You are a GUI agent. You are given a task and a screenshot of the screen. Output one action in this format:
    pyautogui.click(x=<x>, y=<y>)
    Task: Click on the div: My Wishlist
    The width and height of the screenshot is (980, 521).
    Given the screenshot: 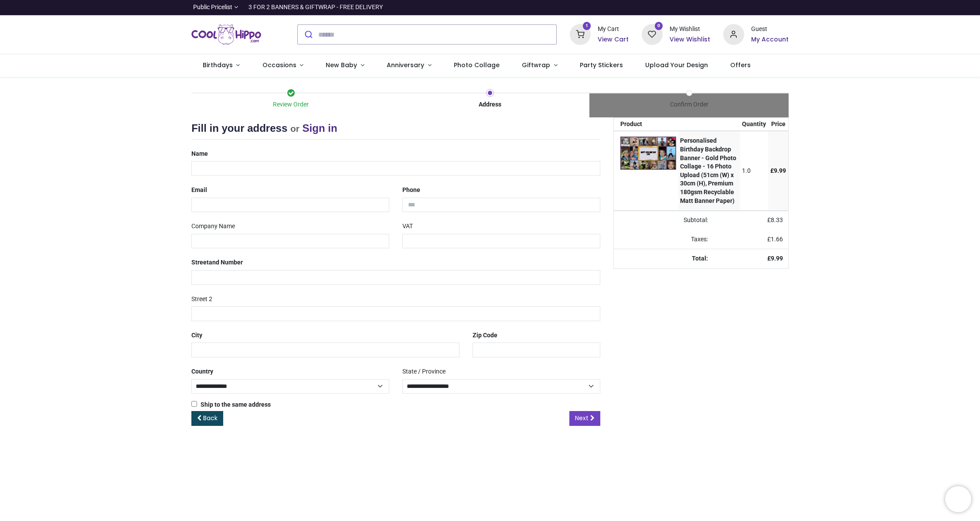 What is the action you would take?
    pyautogui.click(x=690, y=29)
    